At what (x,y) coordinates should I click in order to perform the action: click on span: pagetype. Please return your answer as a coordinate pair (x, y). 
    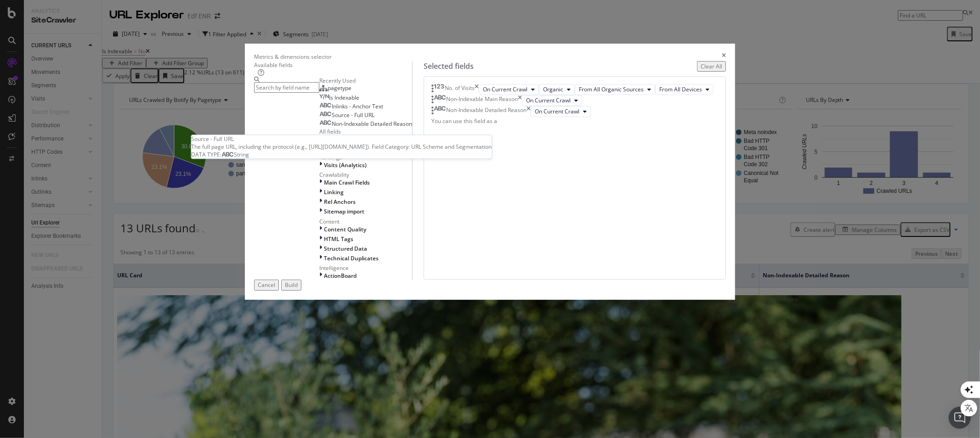
    Looking at the image, I should click on (340, 87).